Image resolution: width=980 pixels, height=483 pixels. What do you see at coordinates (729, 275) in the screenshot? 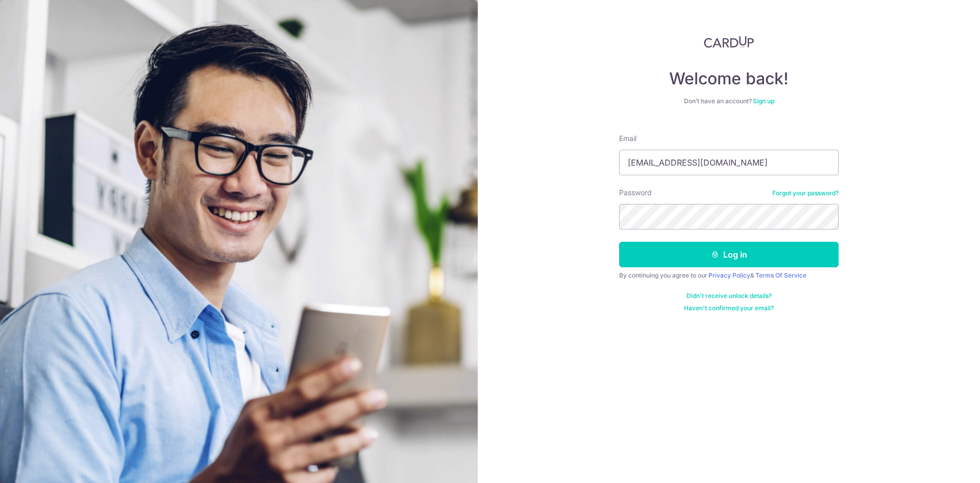
I see `div: By continuing you agree to our &` at bounding box center [729, 275].